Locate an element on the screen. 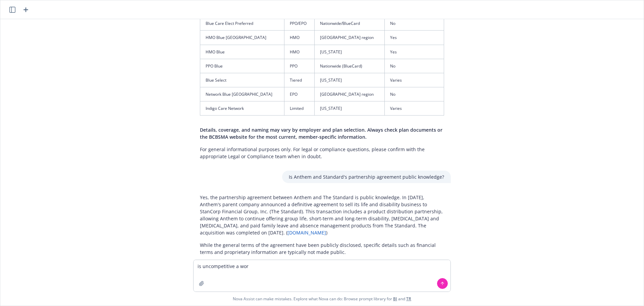 The width and height of the screenshot is (644, 306). span: Nova Assist can make mistakes. Explore what Nova can do: Browse prompt library for and is located at coordinates (322, 299).